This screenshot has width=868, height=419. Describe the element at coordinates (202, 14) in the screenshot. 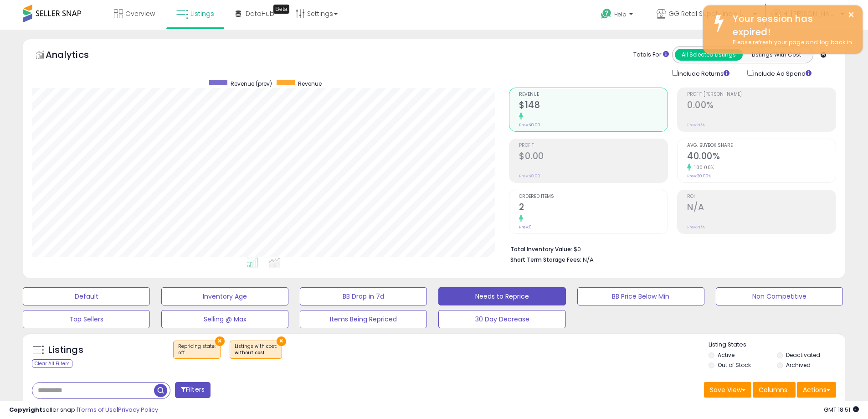

I see `span: Listings` at that location.